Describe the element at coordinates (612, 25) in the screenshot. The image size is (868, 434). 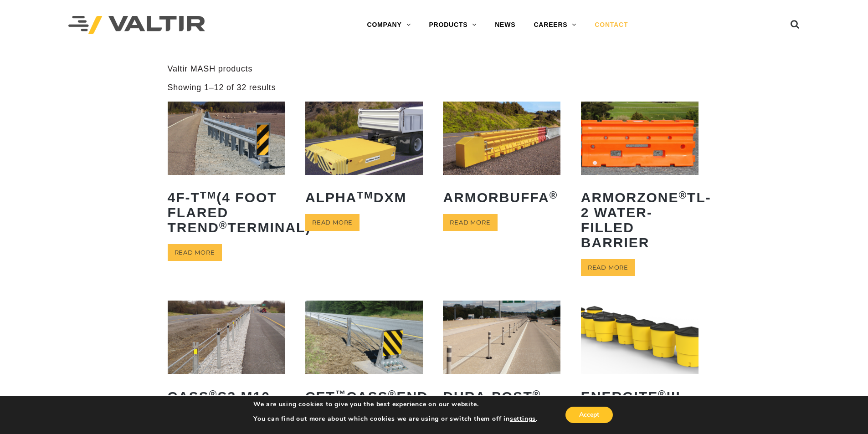
I see `a: CONTACT` at that location.